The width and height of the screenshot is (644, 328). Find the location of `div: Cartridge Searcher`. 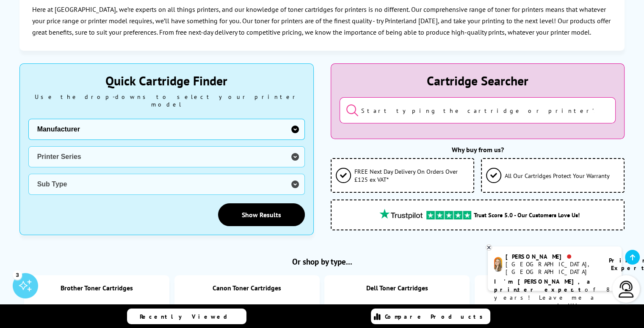

div: Cartridge Searcher is located at coordinates (478, 80).